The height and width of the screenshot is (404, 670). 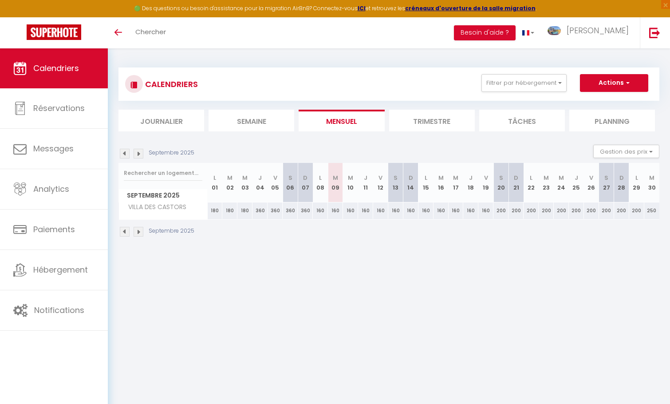 What do you see at coordinates (546, 182) in the screenshot?
I see `th: 23` at bounding box center [546, 182].